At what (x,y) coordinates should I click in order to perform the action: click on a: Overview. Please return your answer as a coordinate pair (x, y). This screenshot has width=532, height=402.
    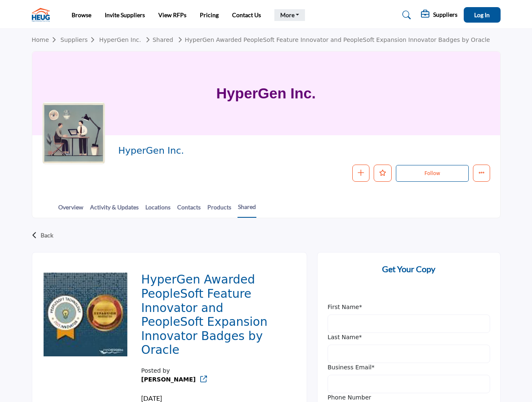
    Looking at the image, I should click on (71, 210).